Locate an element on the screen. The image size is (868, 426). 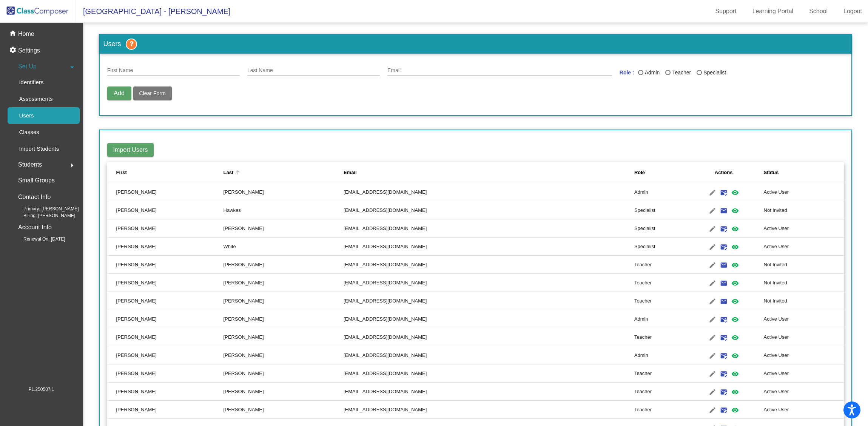
span: Clear Form is located at coordinates (153, 93).